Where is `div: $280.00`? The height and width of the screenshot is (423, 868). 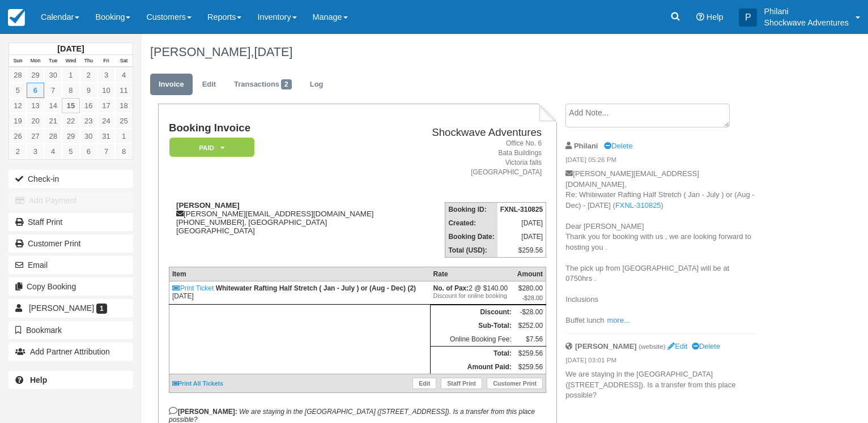 div: $280.00 is located at coordinates (530, 293).